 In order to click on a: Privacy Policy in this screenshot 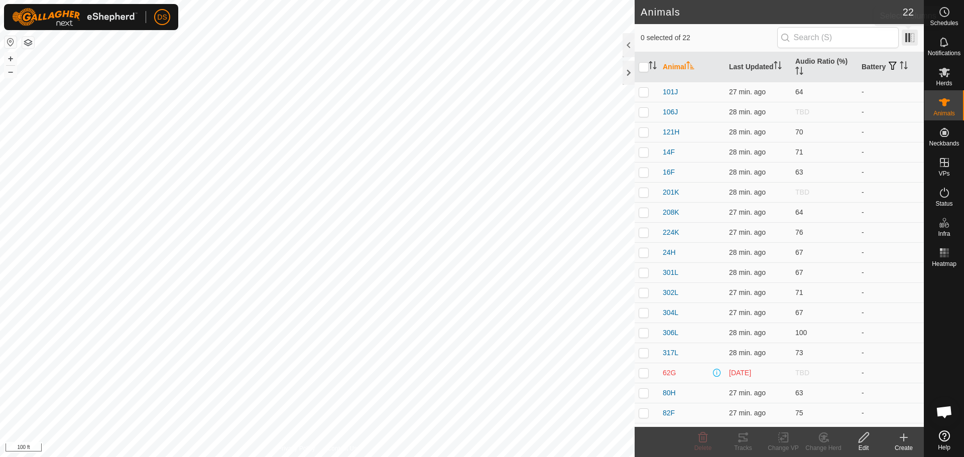, I will do `click(296, 449)`.